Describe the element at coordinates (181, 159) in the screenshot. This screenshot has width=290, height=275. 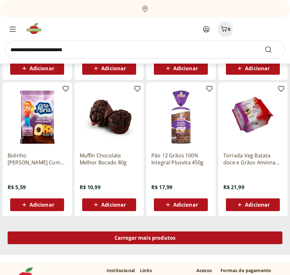
I see `a: Pão 12 Grãos 100% Integral Plusvita 450g` at that location.